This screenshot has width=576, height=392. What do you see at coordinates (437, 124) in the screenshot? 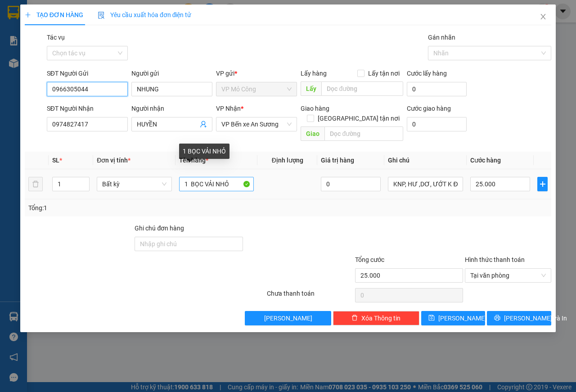
I see `input: Cước giao hàng` at bounding box center [437, 124].